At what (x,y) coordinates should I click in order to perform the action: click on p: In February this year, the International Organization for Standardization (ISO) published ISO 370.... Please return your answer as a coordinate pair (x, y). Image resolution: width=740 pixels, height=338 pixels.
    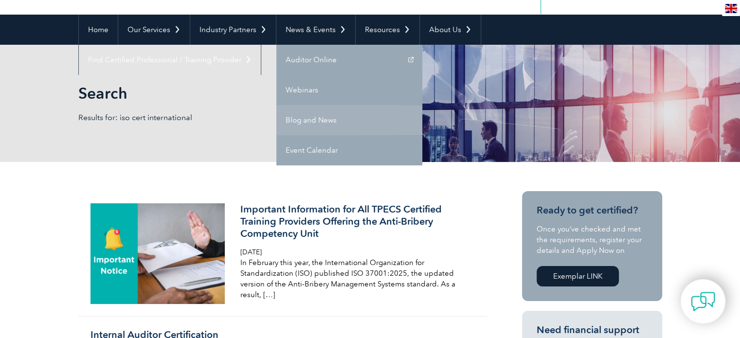
    Looking at the image, I should click on (356, 279).